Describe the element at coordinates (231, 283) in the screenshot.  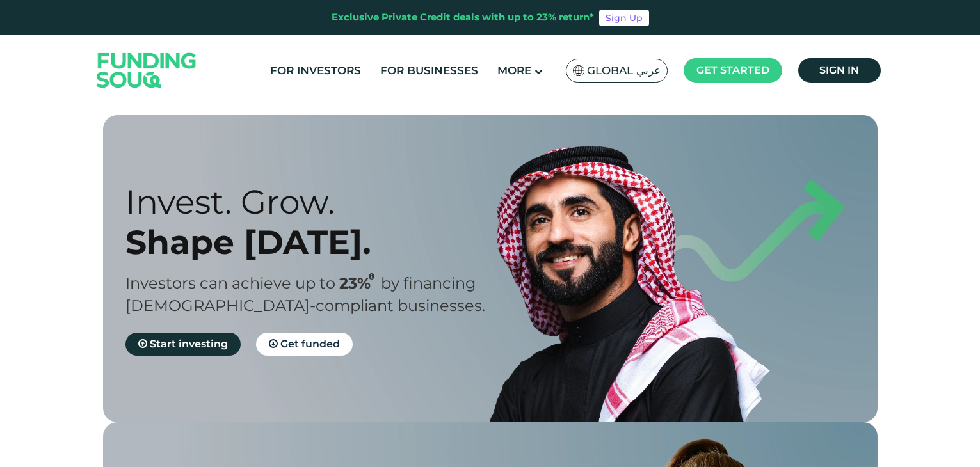
I see `span: Investors can achieve up to` at that location.